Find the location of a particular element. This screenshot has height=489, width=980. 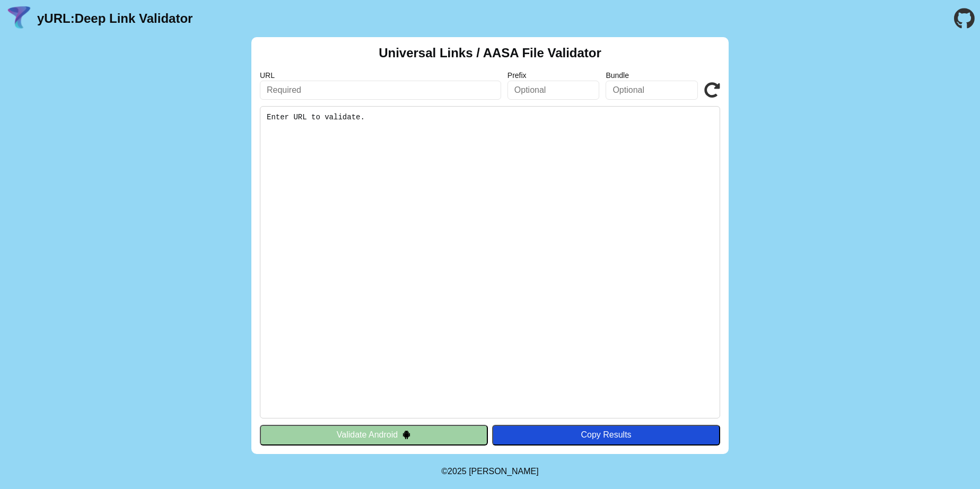

span: 2025 is located at coordinates (457, 471).